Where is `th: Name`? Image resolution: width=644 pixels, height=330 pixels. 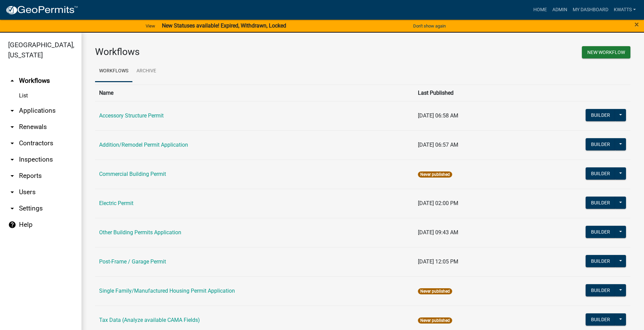 th: Name is located at coordinates (254, 93).